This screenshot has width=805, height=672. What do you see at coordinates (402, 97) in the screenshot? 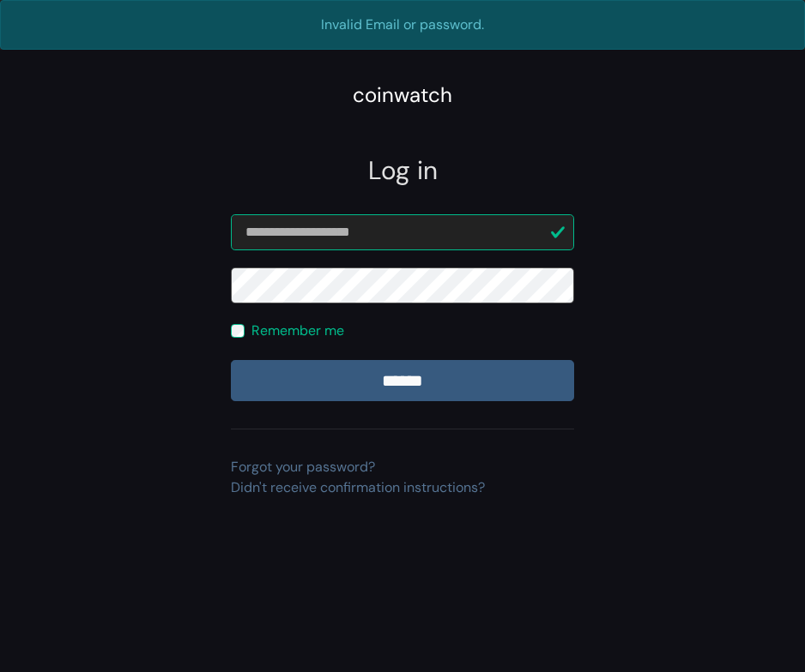
I see `a: coinwatch` at bounding box center [402, 97].